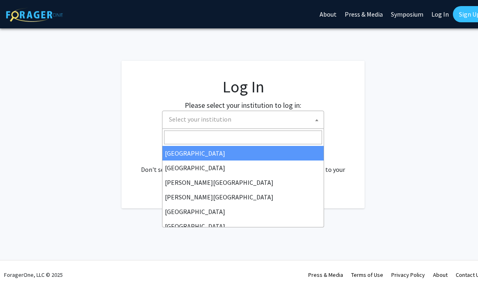 The height and width of the screenshot is (289, 478). What do you see at coordinates (408, 275) in the screenshot?
I see `a: Privacy Policy` at bounding box center [408, 275].